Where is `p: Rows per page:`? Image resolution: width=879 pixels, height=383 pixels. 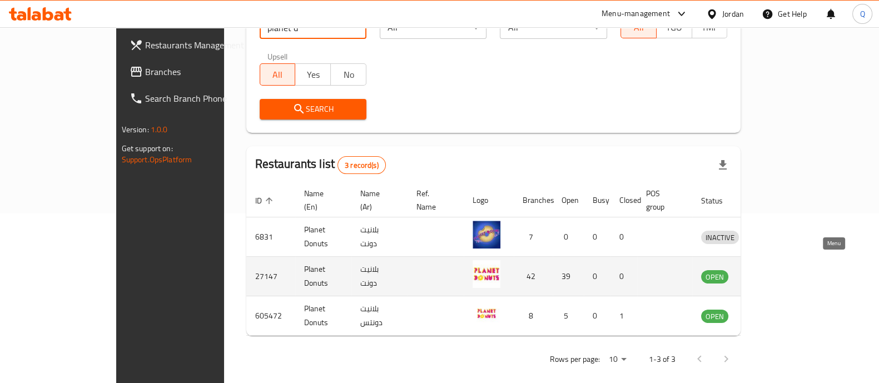 p: Rows per page: is located at coordinates (574, 359).